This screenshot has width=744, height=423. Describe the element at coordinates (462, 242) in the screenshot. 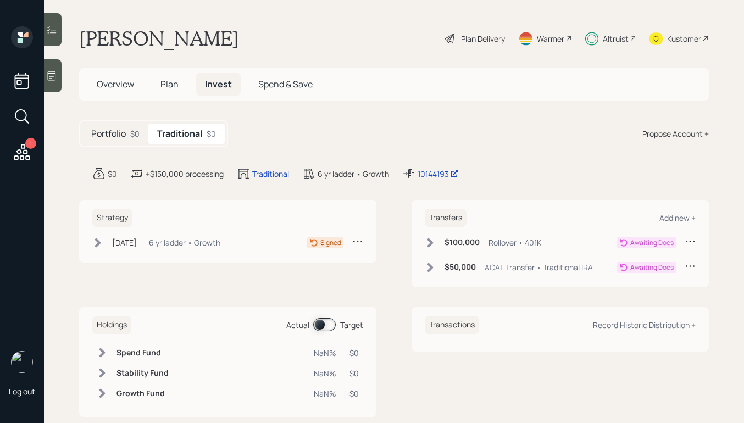

I see `h6: $100,000` at that location.